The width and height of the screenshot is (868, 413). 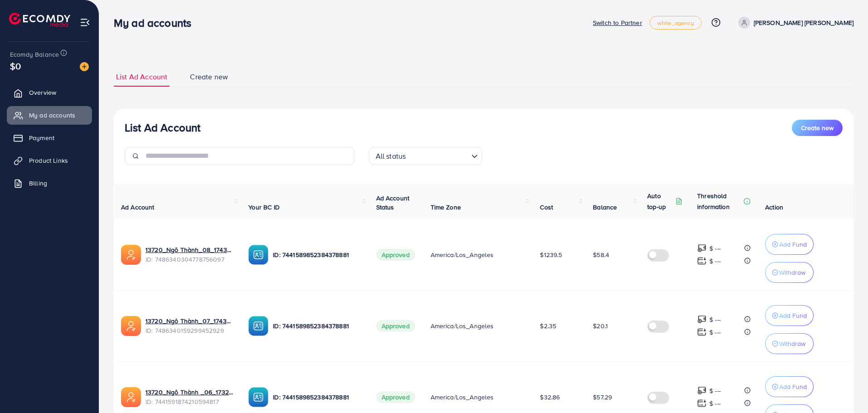 I want to click on a: My ad accounts, so click(x=49, y=115).